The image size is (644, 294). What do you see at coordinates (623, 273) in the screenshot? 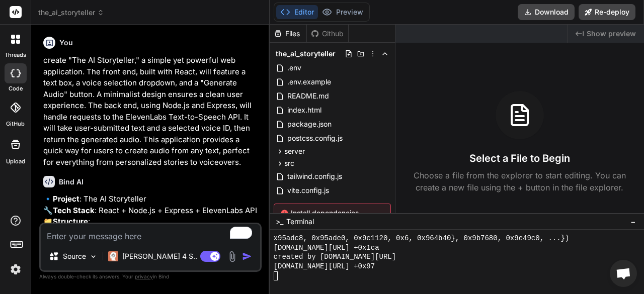
I see `a: Open chat` at bounding box center [623, 273].